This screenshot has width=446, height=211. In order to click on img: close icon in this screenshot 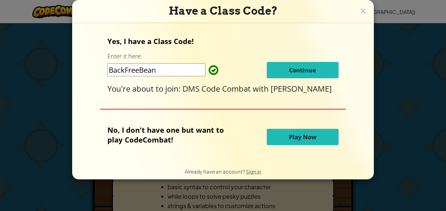, I will do `click(363, 11)`.